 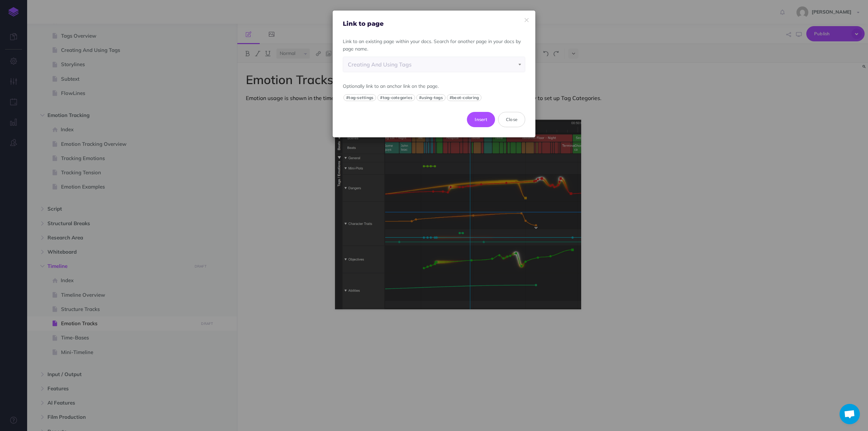 What do you see at coordinates (464, 97) in the screenshot?
I see `button: #beat-coloring` at bounding box center [464, 97].